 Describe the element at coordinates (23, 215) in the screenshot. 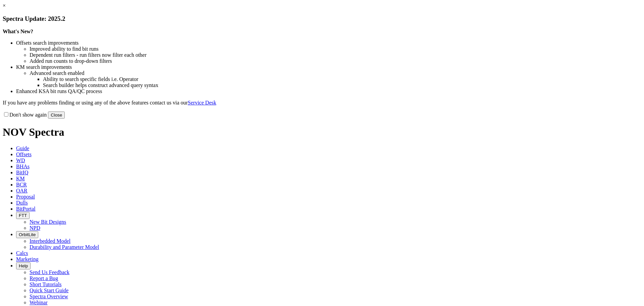

I see `span: FTT` at that location.